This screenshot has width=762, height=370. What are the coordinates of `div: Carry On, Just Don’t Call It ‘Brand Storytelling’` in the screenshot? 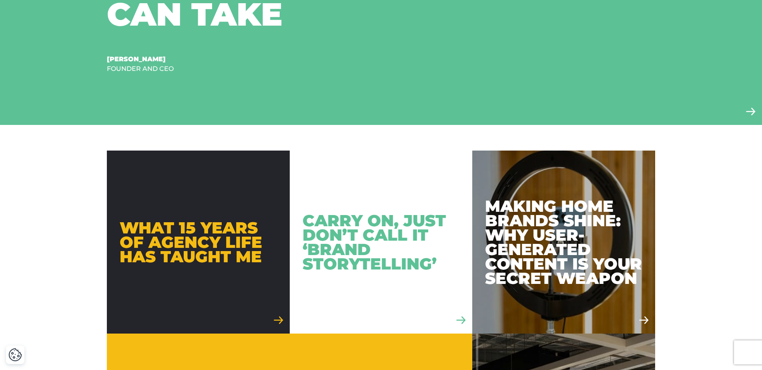 It's located at (381, 242).